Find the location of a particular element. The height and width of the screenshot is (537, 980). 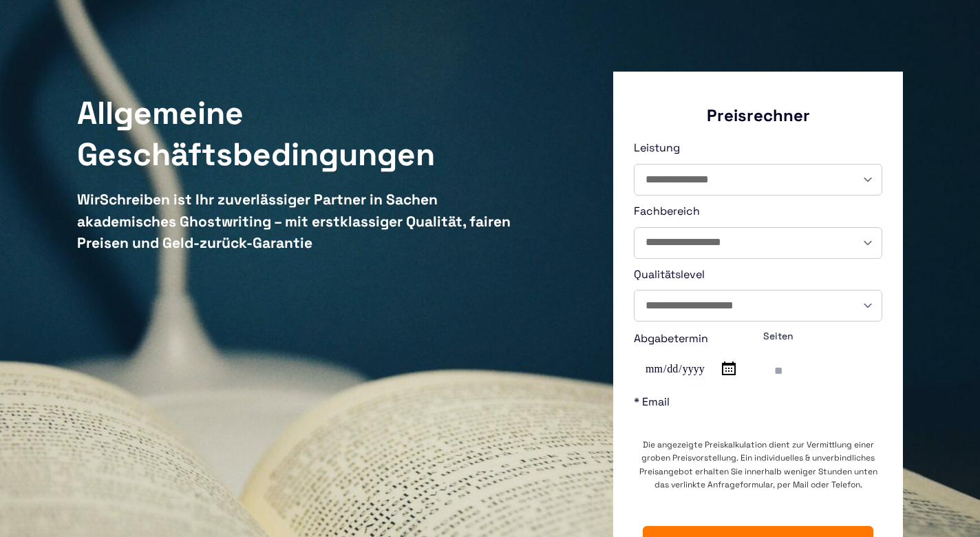

label: Fachbereich is located at coordinates (758, 231).